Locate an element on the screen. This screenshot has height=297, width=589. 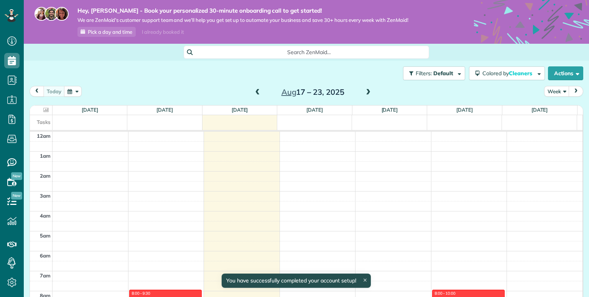
button: Actions is located at coordinates (565, 73).